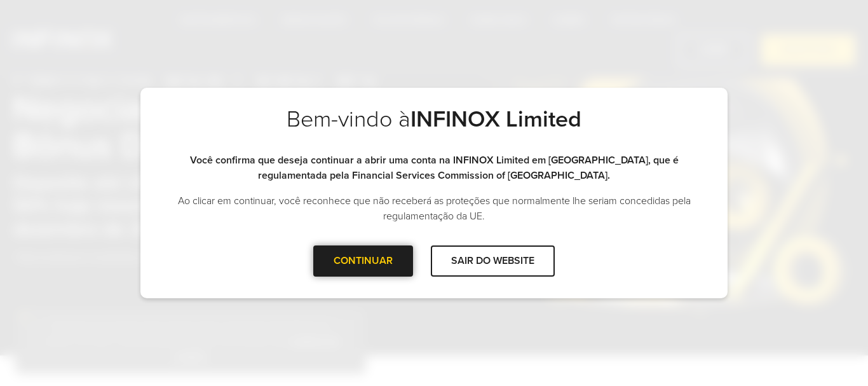 This screenshot has height=386, width=868. What do you see at coordinates (496, 119) in the screenshot?
I see `strong: INFINOX Limited` at bounding box center [496, 119].